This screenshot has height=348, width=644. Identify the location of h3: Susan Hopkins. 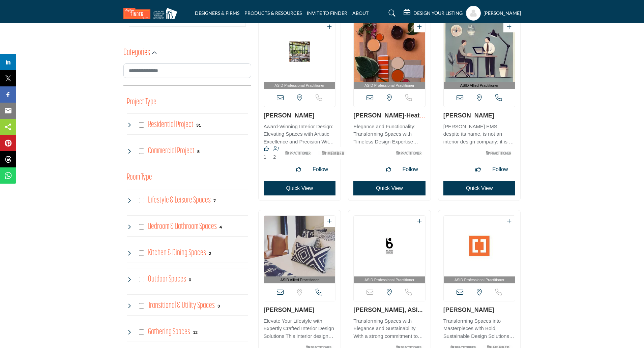
(300, 116).